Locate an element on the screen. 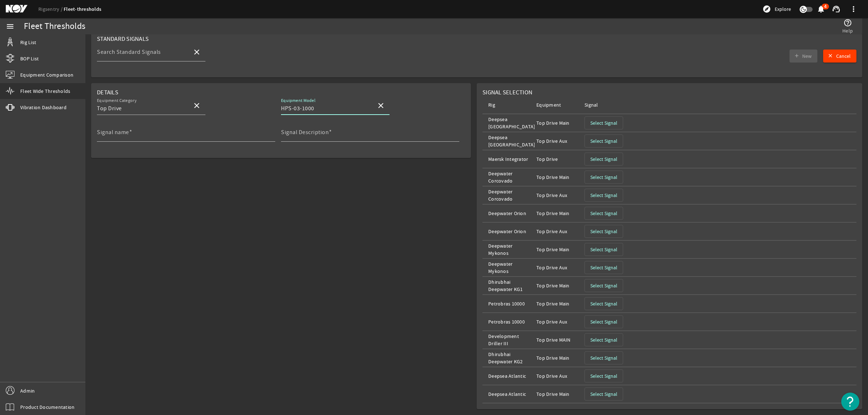 The height and width of the screenshot is (415, 868). mat-label: Equipment Category is located at coordinates (117, 100).